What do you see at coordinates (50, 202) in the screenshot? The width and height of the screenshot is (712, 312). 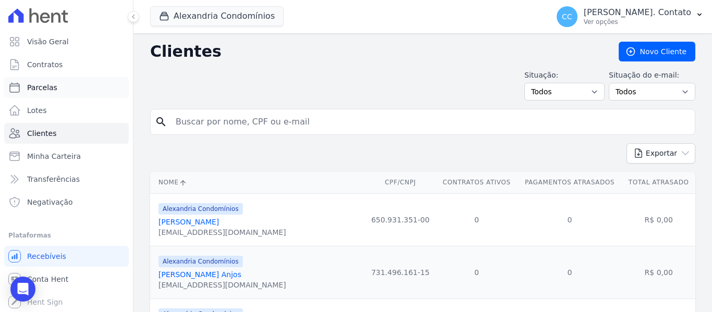 I see `span: Negativação` at bounding box center [50, 202].